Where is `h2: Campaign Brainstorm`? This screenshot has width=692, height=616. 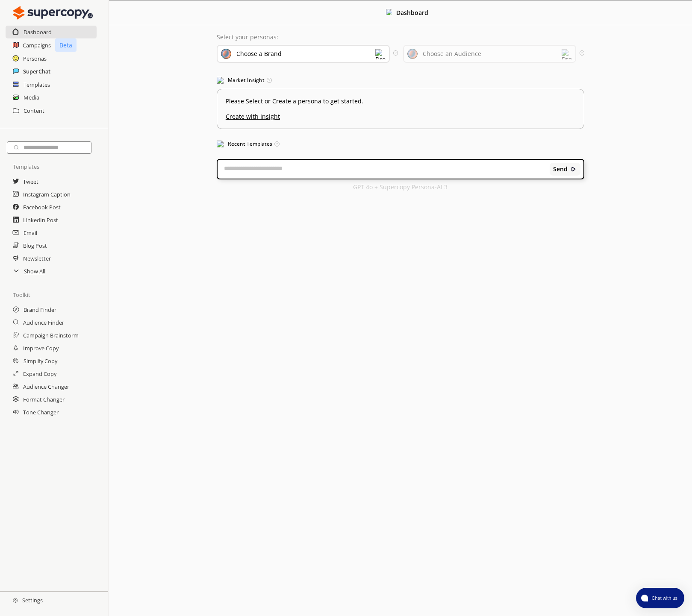 h2: Campaign Brainstorm is located at coordinates (51, 335).